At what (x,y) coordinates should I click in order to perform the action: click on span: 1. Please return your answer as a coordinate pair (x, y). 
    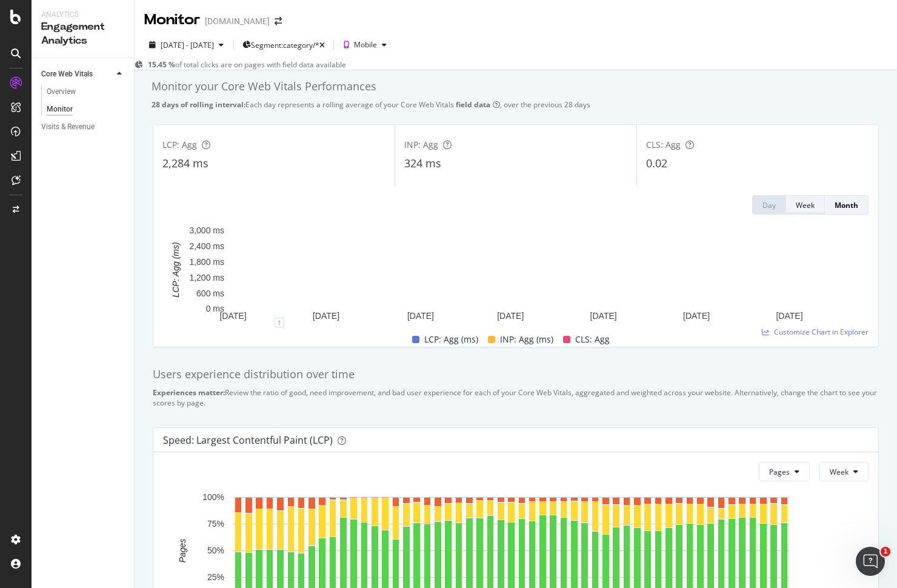
    Looking at the image, I should click on (886, 552).